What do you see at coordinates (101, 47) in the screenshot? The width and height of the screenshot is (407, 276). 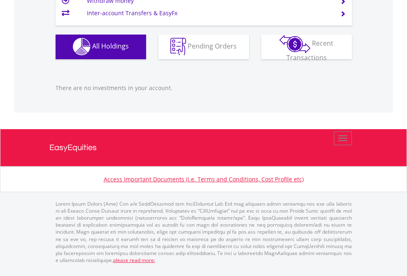 I see `button: All Holdings` at bounding box center [101, 47].